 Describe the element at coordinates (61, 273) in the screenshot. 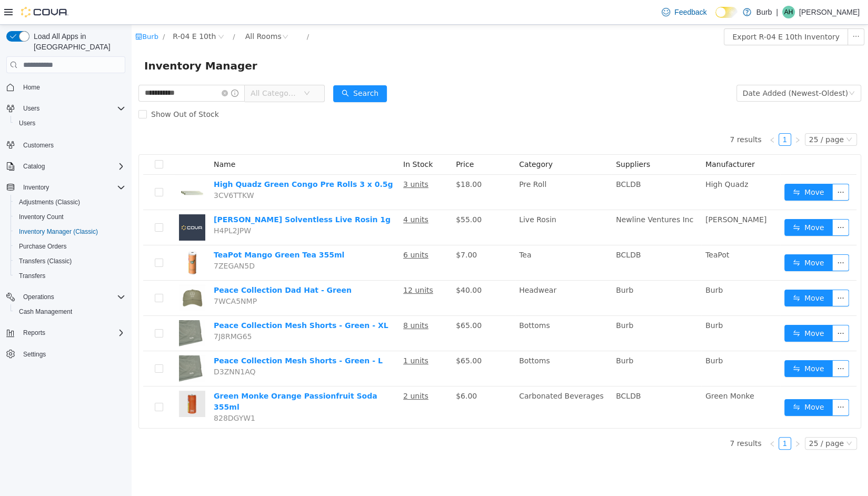

I see `img: Peace Collection Dad Hat - Green hero shot` at that location.